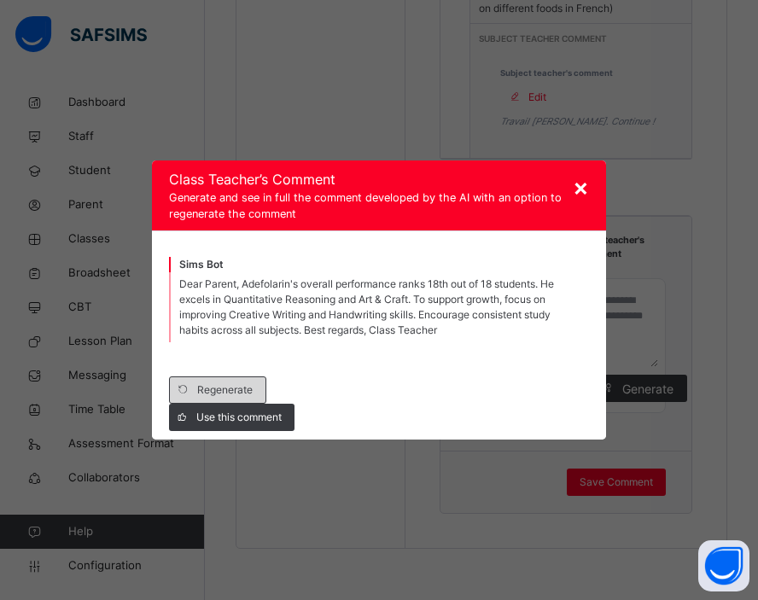  I want to click on span: Sims Bot, so click(201, 264).